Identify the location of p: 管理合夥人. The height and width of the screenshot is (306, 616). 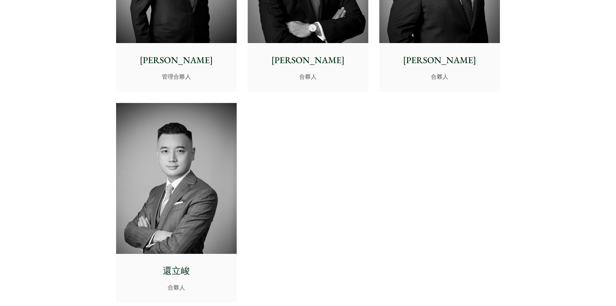
(176, 76).